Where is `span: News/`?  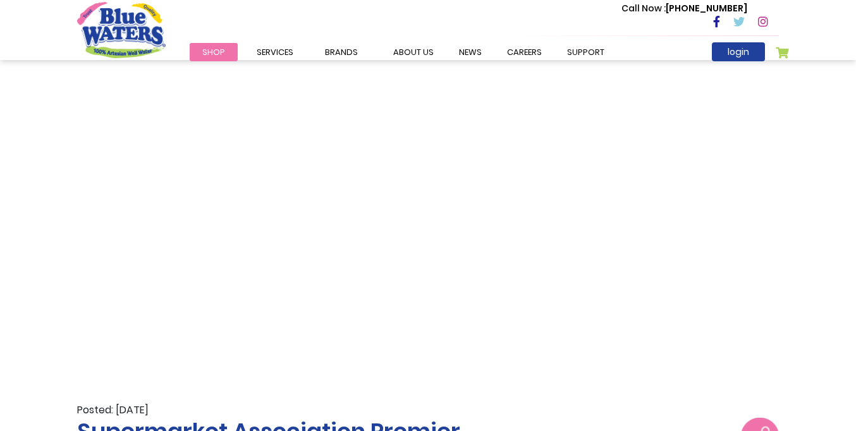
span: News/ is located at coordinates (428, 134).